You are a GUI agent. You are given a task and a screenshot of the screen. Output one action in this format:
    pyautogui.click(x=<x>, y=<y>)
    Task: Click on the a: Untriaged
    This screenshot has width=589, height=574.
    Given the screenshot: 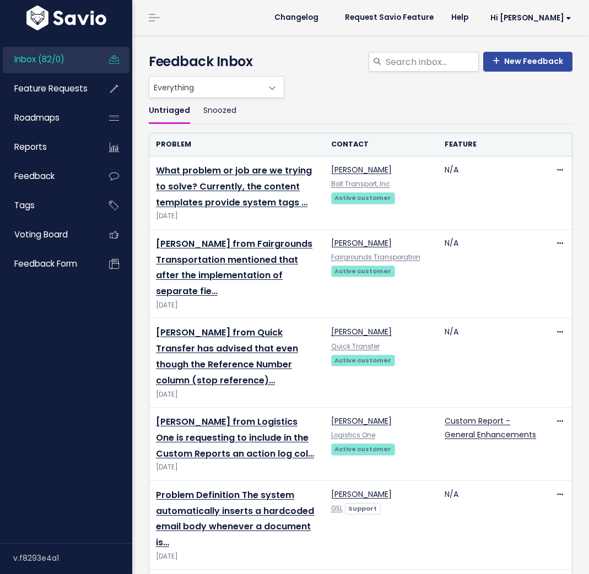 What is the action you would take?
    pyautogui.click(x=169, y=111)
    